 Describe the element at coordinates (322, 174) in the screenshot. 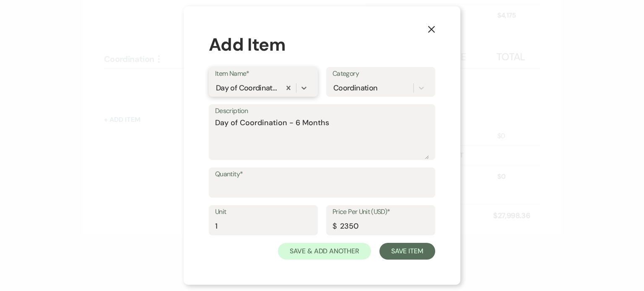

I see `label: Quantity*` at that location.